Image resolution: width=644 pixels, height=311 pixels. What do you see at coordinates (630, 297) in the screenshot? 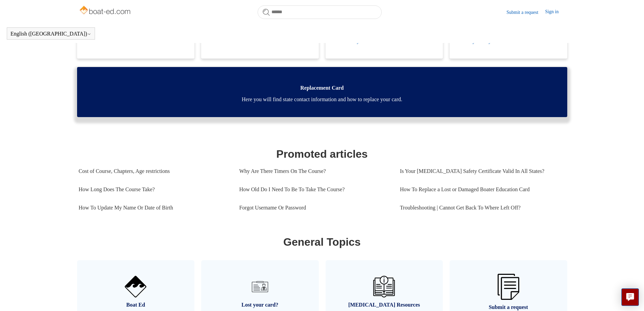
I see `button: Live chat` at bounding box center [630, 297].